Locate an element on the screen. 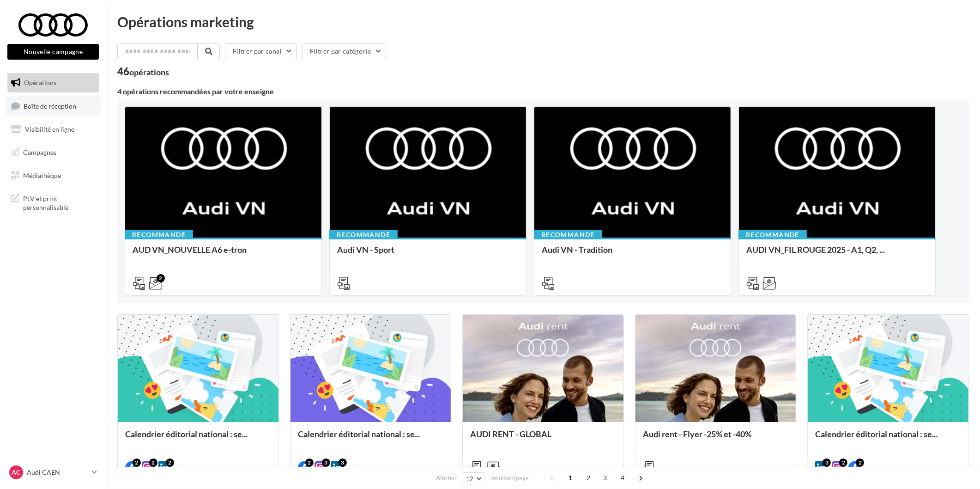 This screenshot has height=489, width=980. span: 3 is located at coordinates (605, 478).